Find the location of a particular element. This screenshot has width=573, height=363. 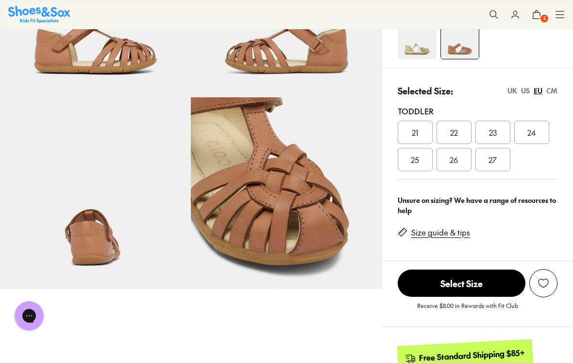

span: Select Size is located at coordinates (462, 283).